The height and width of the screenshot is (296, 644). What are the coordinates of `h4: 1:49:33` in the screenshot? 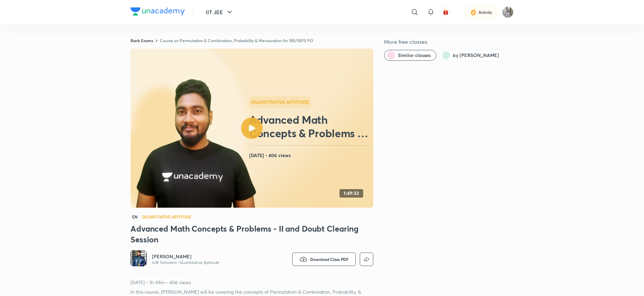 It's located at (351, 194).